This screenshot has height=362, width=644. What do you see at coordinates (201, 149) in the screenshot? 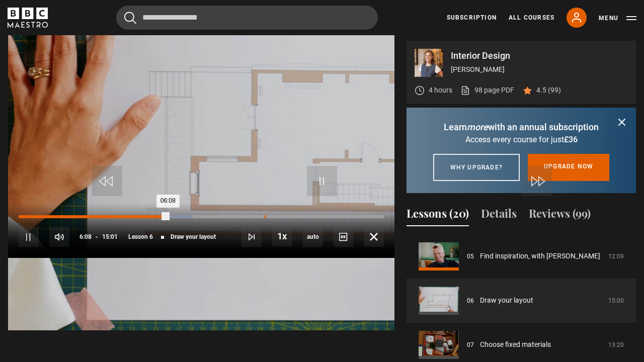
I see `video-js: Video Player` at bounding box center [201, 149].